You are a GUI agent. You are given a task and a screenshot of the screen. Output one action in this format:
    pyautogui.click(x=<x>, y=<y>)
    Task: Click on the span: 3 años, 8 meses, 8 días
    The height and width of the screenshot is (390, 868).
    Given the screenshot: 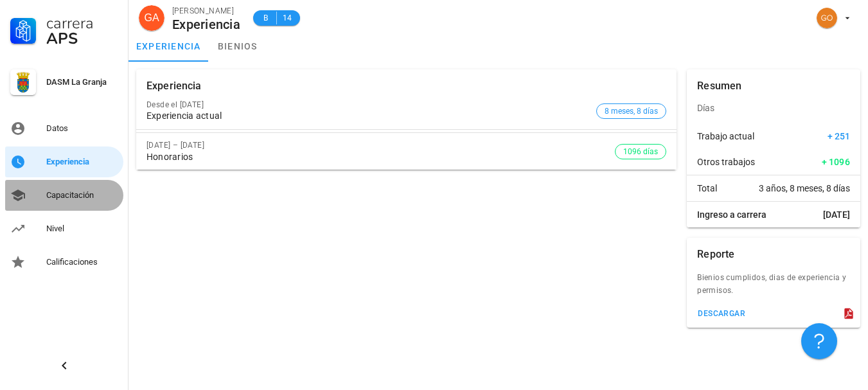 What is the action you would take?
    pyautogui.click(x=804, y=189)
    